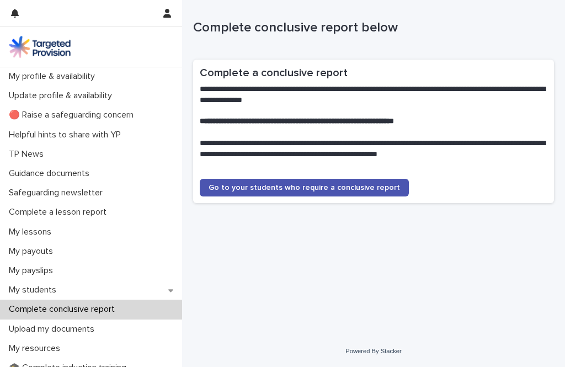 The height and width of the screenshot is (367, 565). Describe the element at coordinates (51, 173) in the screenshot. I see `p: Guidance documents` at that location.